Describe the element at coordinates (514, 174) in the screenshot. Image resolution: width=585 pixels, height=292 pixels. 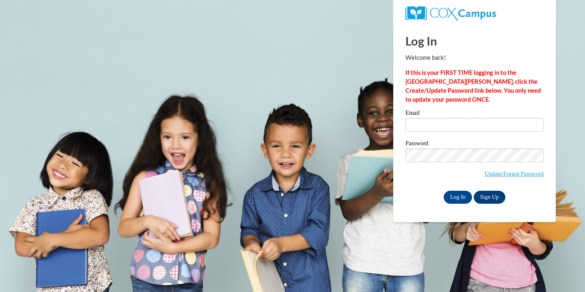
I see `a: Update/Forgot Password` at that location.